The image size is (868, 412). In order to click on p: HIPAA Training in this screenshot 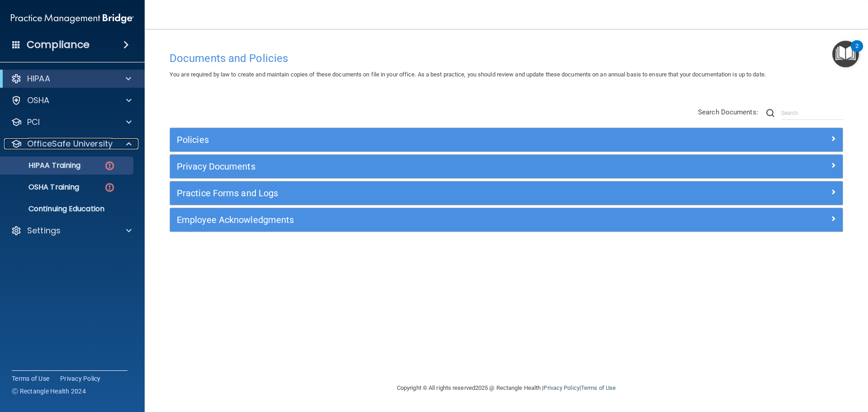, I will do `click(43, 166)`.